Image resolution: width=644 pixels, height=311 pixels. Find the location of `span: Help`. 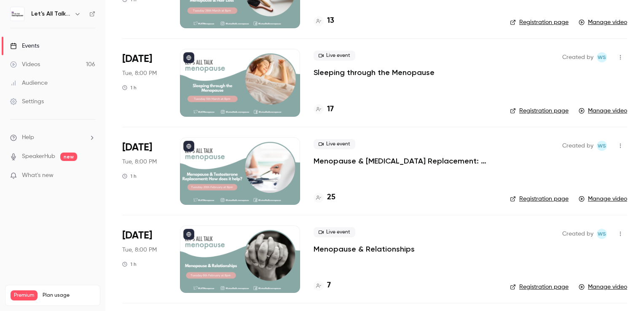

span: Help is located at coordinates (28, 137).